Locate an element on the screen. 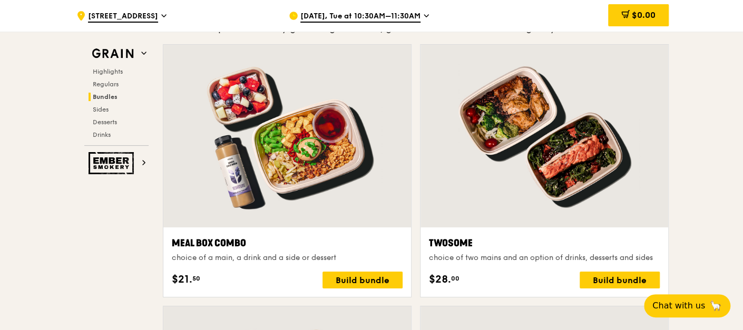 This screenshot has height=330, width=743. img: Ember Smokery web logo is located at coordinates (113, 163).